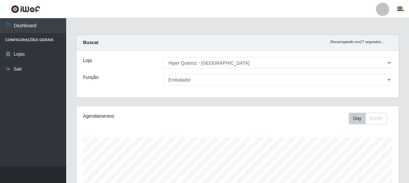  I want to click on div: Toolbar with button groups, so click(370, 118).